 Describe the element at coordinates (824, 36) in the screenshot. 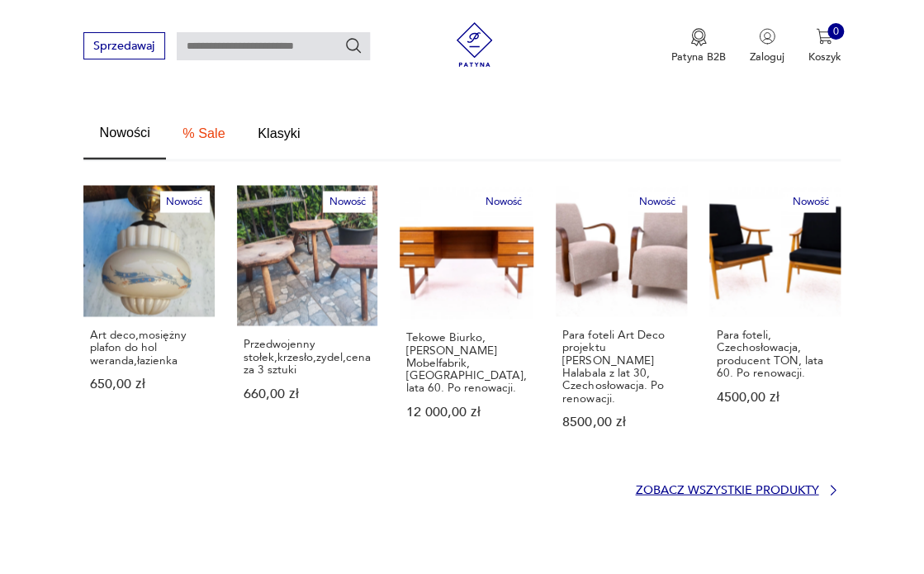

I see `img: Ikona koszyka` at that location.